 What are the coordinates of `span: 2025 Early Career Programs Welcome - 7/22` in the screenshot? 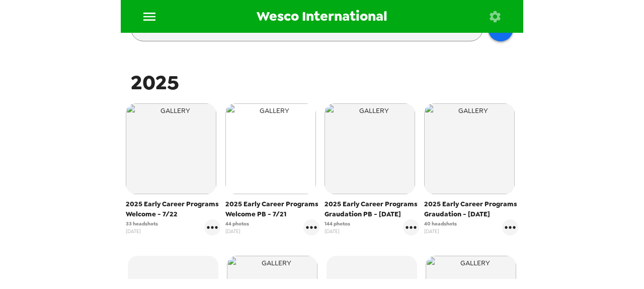 It's located at (173, 209).